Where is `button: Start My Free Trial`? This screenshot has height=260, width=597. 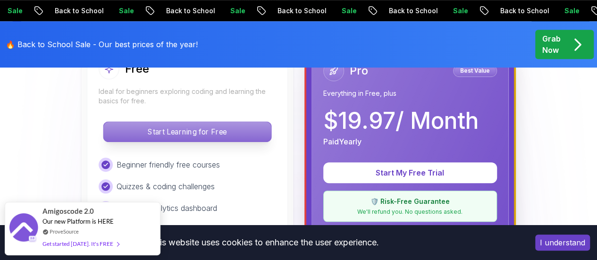 button: Start My Free Trial is located at coordinates (410, 173).